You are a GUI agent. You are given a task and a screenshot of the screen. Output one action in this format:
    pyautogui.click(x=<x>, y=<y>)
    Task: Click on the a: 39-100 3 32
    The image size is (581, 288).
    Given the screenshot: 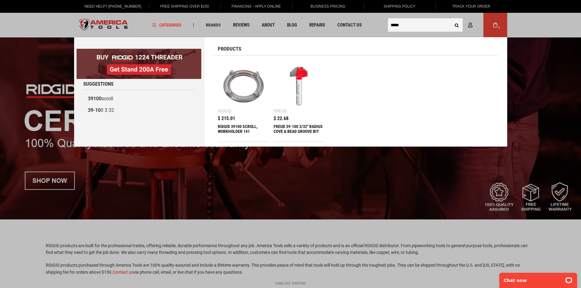 What is the action you would take?
    pyautogui.click(x=139, y=110)
    